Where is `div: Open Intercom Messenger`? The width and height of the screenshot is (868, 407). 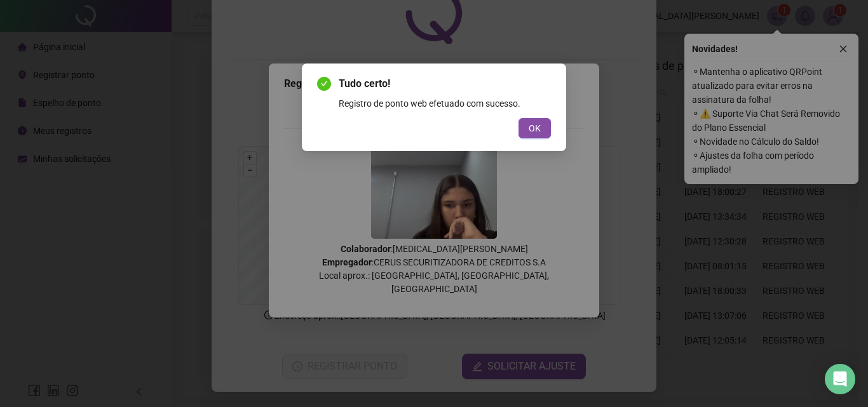 div: Open Intercom Messenger is located at coordinates (840, 379).